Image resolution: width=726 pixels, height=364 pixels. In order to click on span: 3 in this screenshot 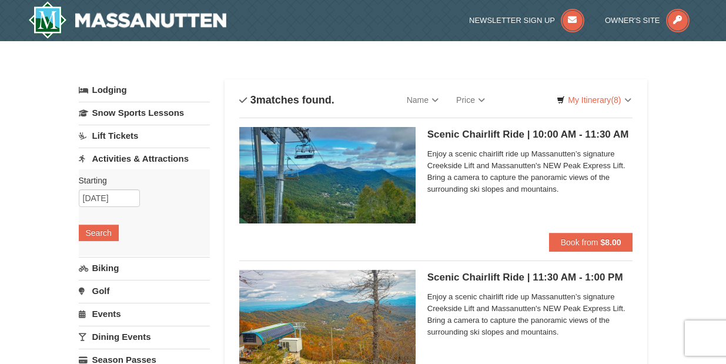, I will do `click(253, 100)`.